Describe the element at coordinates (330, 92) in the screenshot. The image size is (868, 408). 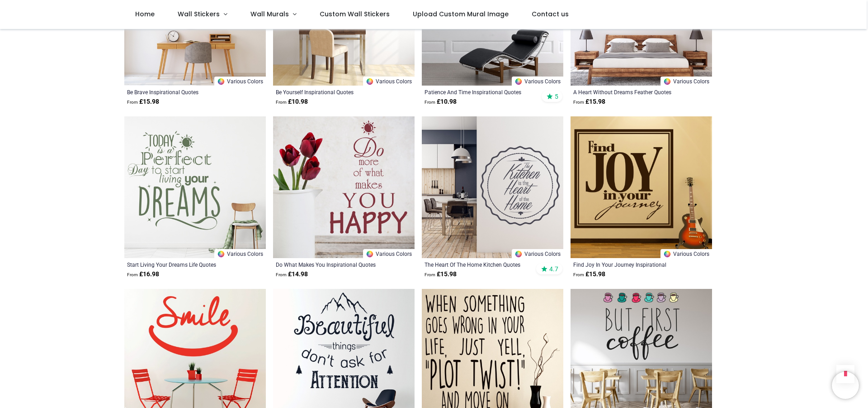
I see `a: Be Yourself Inspirational Quotes` at that location.